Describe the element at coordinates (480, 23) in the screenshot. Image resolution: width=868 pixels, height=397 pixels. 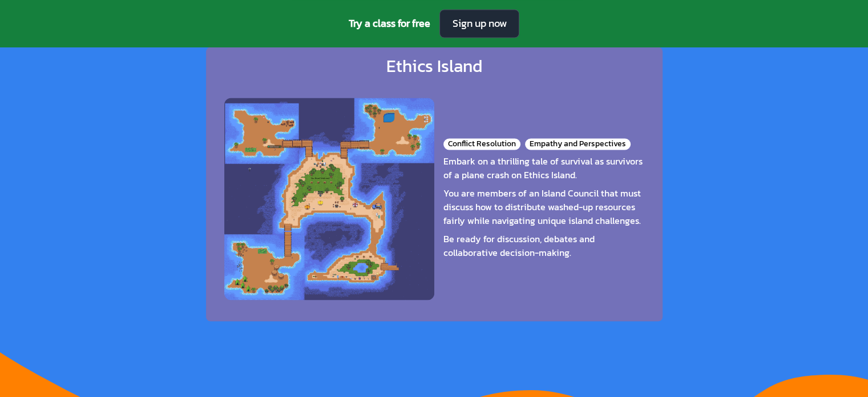
I see `a: Sign up now` at that location.